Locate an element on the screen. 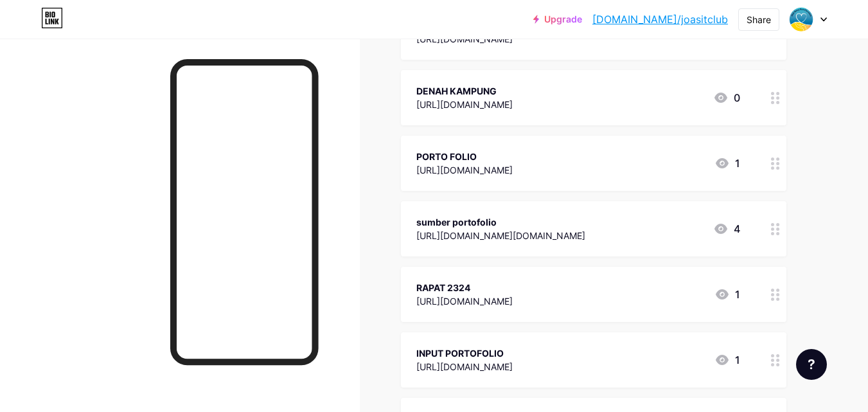 The image size is (868, 412). div: Share is located at coordinates (759, 19).